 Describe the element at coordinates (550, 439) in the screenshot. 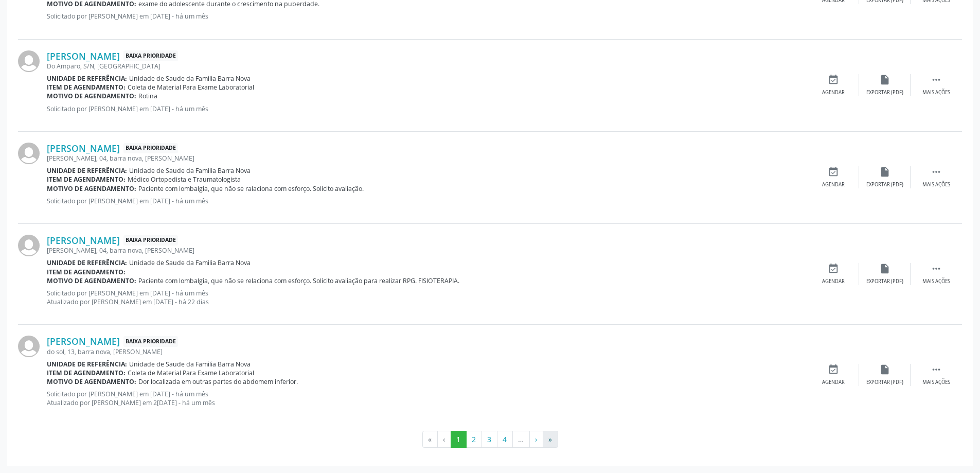

I see `button: Go to last page` at that location.